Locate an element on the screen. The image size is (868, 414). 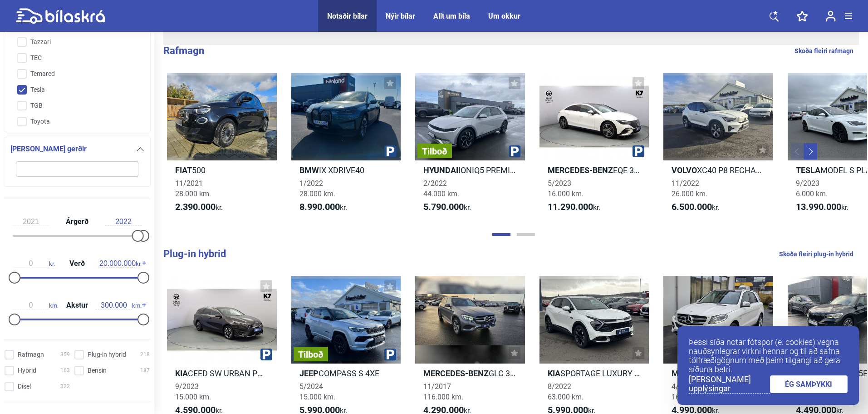
a: Skoða fleiri plug-in hybrid is located at coordinates (817, 254).